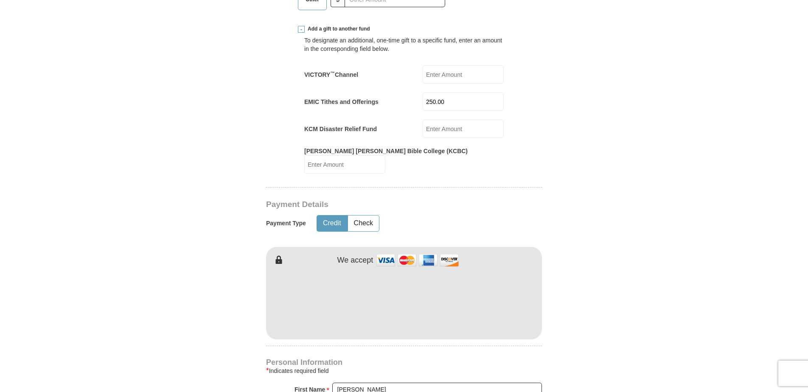  I want to click on h4: We accept, so click(355, 261).